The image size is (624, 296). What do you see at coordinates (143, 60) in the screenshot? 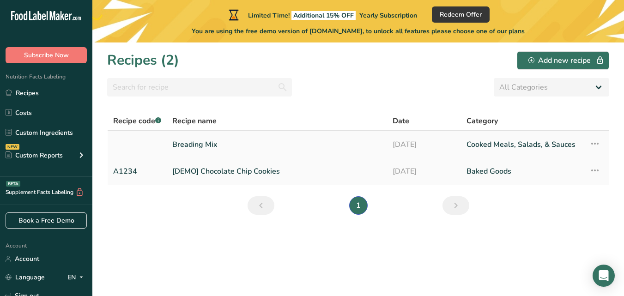
I see `h1: Recipes (2)` at bounding box center [143, 60].